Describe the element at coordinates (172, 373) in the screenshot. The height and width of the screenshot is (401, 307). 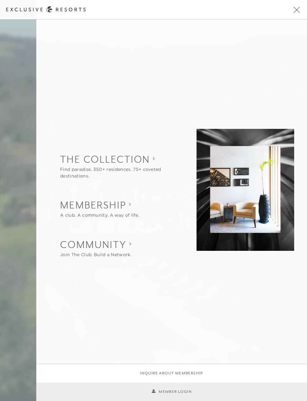
I see `a: Inquire about membership` at that location.